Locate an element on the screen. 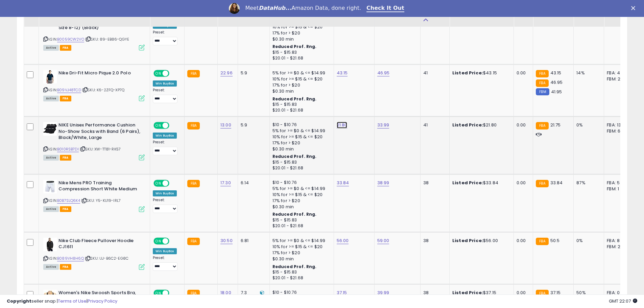 The height and width of the screenshot is (308, 644). img: 41kg0in0yQL._SL40_.jpg is located at coordinates (50, 245).